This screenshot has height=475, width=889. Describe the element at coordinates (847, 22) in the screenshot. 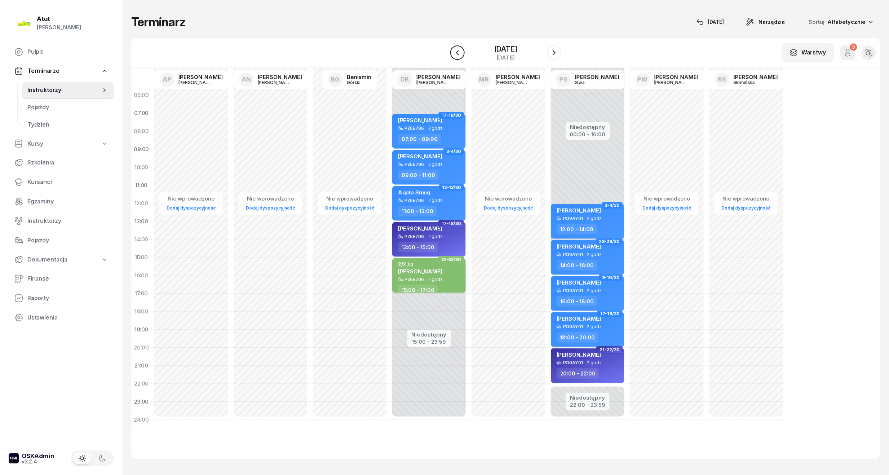

I see `span: Alfabetycznie` at that location.